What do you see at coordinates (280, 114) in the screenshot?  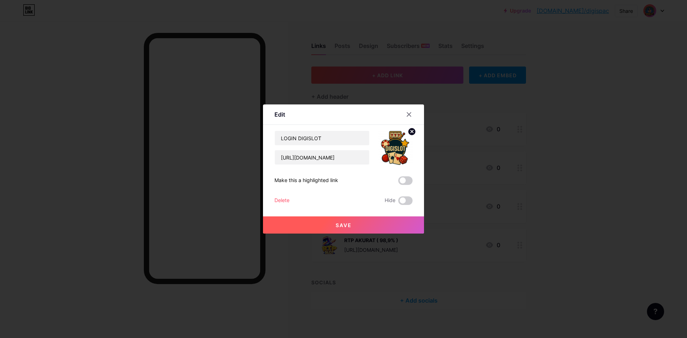 I see `div: Edit` at bounding box center [280, 114].